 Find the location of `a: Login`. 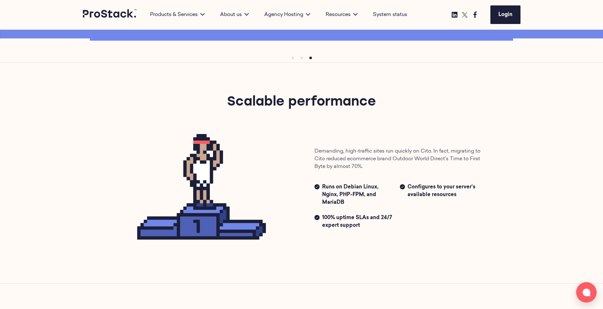

a: Login is located at coordinates (505, 15).